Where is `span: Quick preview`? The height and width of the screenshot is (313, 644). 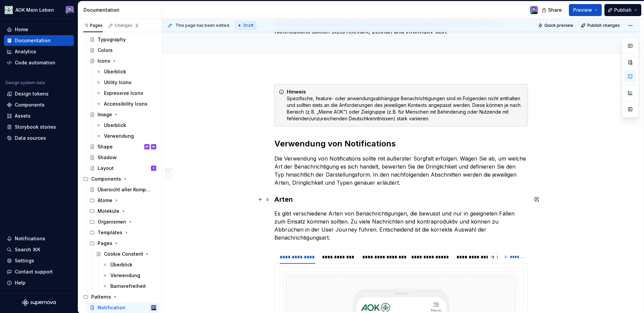
span: Quick preview is located at coordinates (559, 25).